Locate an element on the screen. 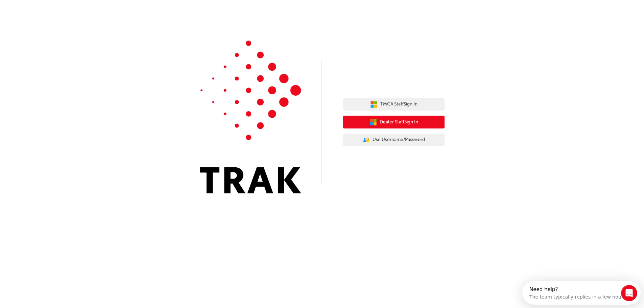 The height and width of the screenshot is (308, 644). span: TMCA Staff Sign In is located at coordinates (399, 105).